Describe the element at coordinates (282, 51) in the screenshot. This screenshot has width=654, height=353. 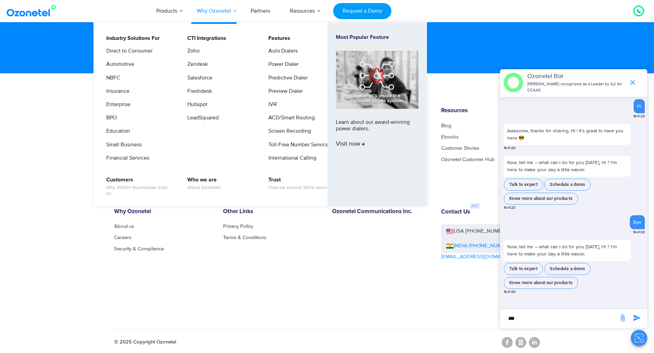
I see `a: Auto Dialers` at that location.